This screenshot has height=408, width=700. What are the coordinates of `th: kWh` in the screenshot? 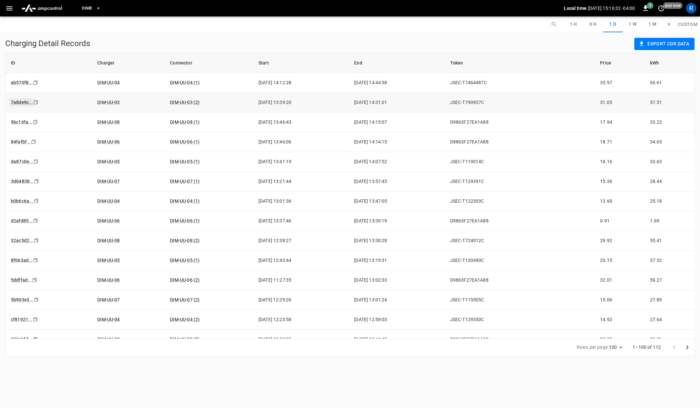 It's located at (670, 63).